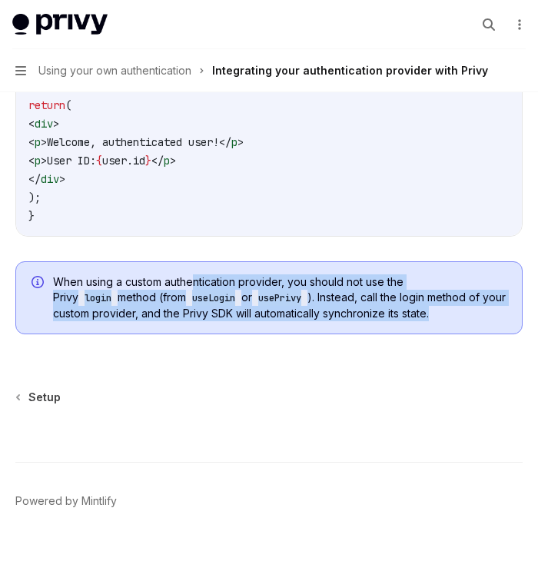 The width and height of the screenshot is (538, 581). What do you see at coordinates (214, 298) in the screenshot?
I see `code: useLogin` at bounding box center [214, 298].